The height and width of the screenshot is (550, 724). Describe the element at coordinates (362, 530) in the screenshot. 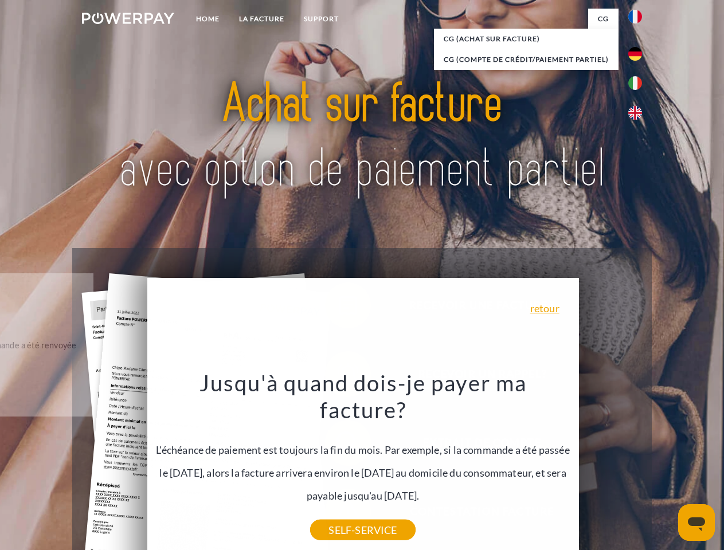

I see `a: SELF-SERVICE` at that location.